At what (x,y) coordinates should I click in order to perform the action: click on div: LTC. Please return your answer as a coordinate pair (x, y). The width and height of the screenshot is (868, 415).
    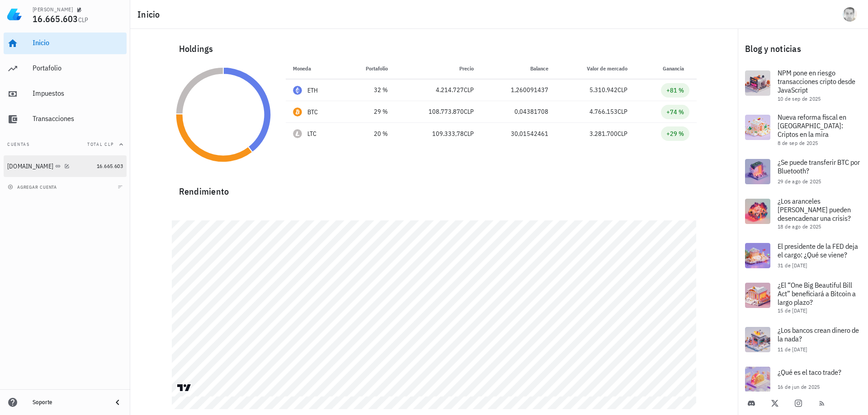
    Looking at the image, I should click on (312, 134).